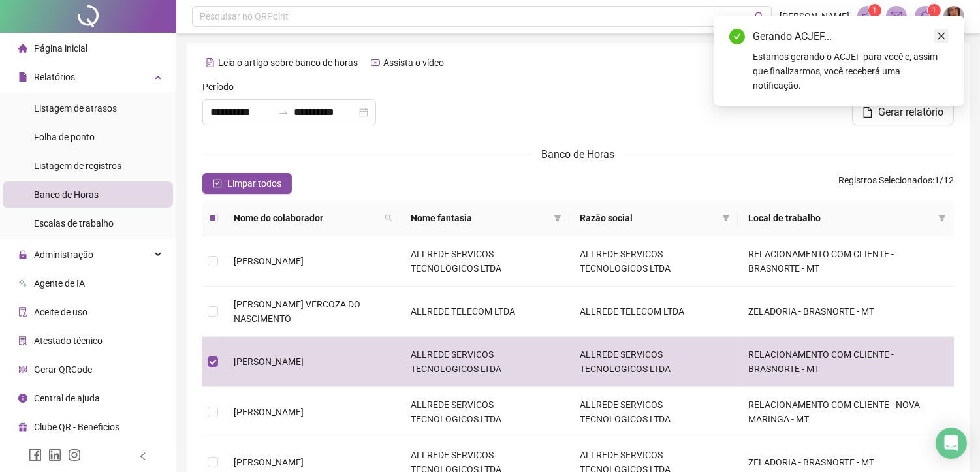 This screenshot has height=472, width=980. What do you see at coordinates (23, 427) in the screenshot?
I see `span: gift` at bounding box center [23, 427].